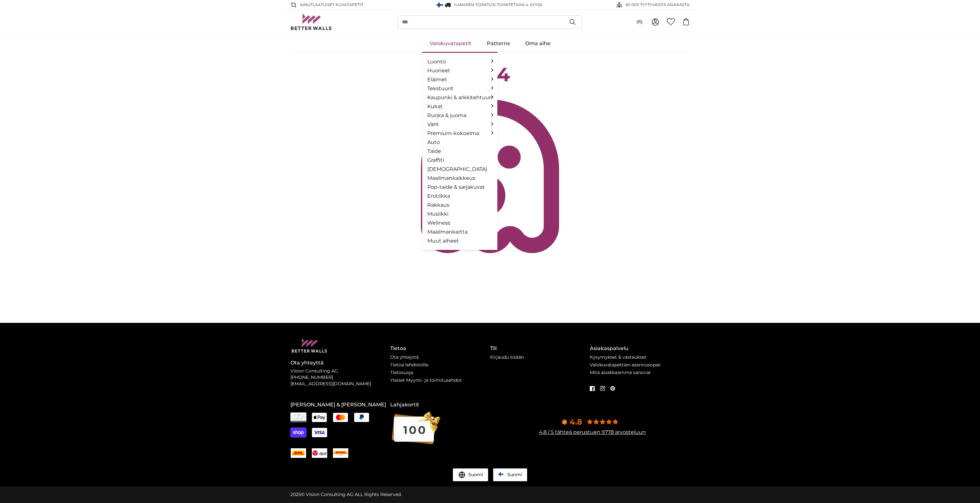 The height and width of the screenshot is (503, 980). Describe the element at coordinates (451, 43) in the screenshot. I see `a: Valokuvatapetit` at that location.